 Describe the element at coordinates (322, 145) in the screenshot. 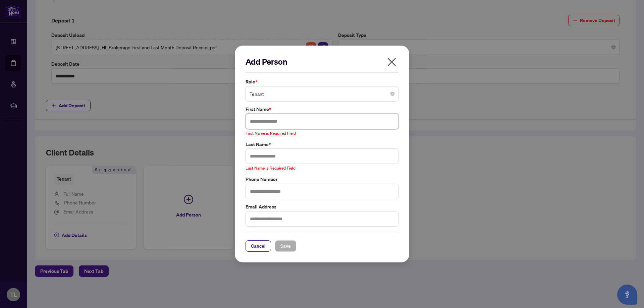

I see `label: Last Name` at that location.